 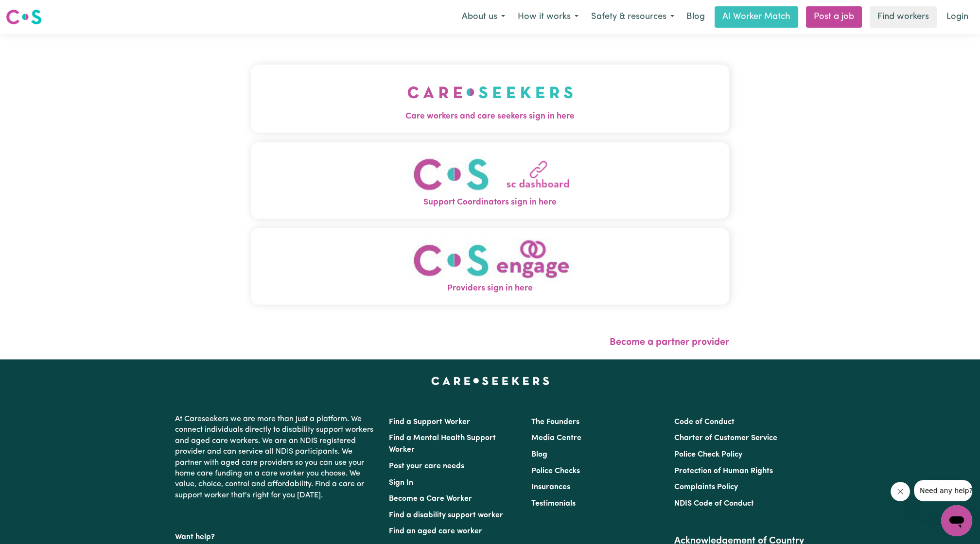 What do you see at coordinates (756, 17) in the screenshot?
I see `a: AI Worker Match` at bounding box center [756, 17].